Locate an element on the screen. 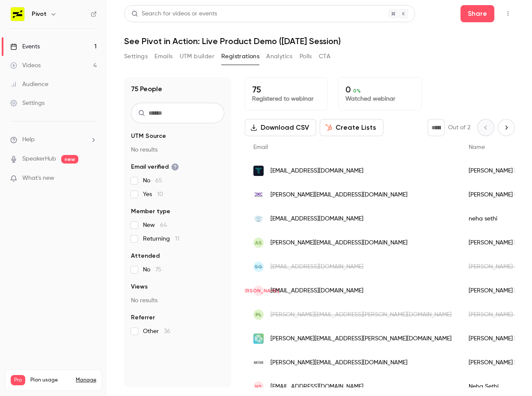 The image size is (532, 396). img: dxc.com is located at coordinates (259, 195).